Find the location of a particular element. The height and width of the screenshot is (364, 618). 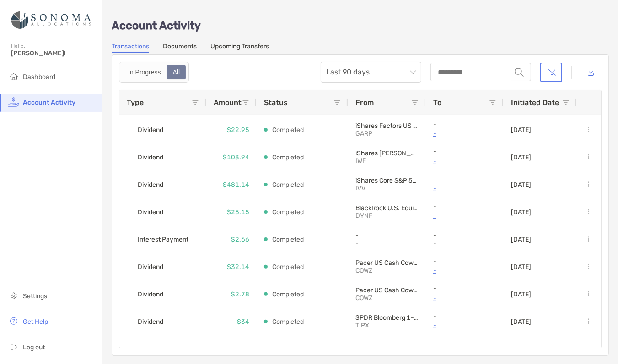

div: All is located at coordinates (177, 72).